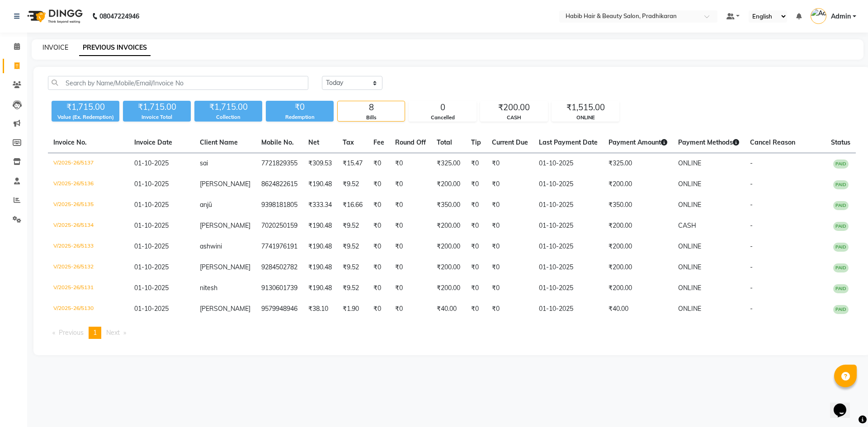  What do you see at coordinates (219, 142) in the screenshot?
I see `span: Client Name` at bounding box center [219, 142].